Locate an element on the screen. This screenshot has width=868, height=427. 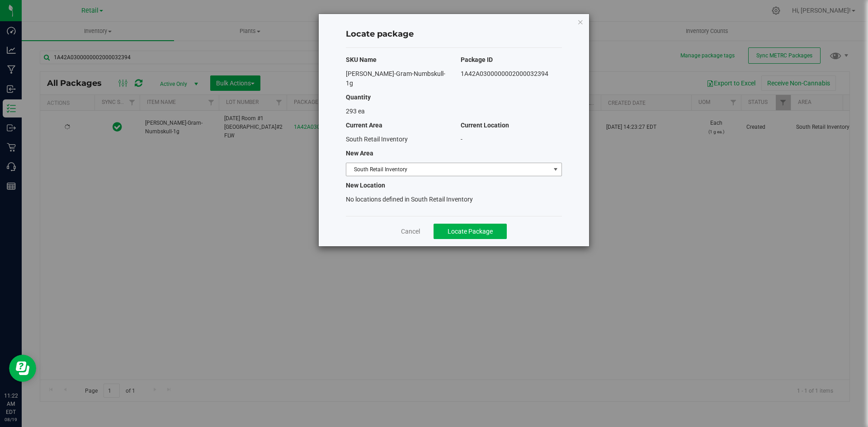
span: New Location is located at coordinates (365, 185).